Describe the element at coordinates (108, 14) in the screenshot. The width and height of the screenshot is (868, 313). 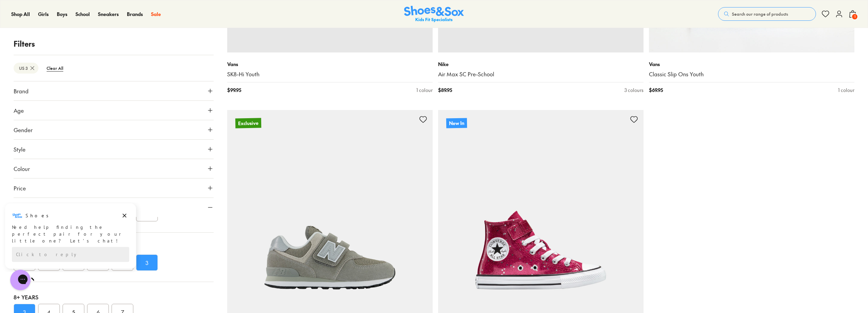
I see `a: Sneakers` at that location.